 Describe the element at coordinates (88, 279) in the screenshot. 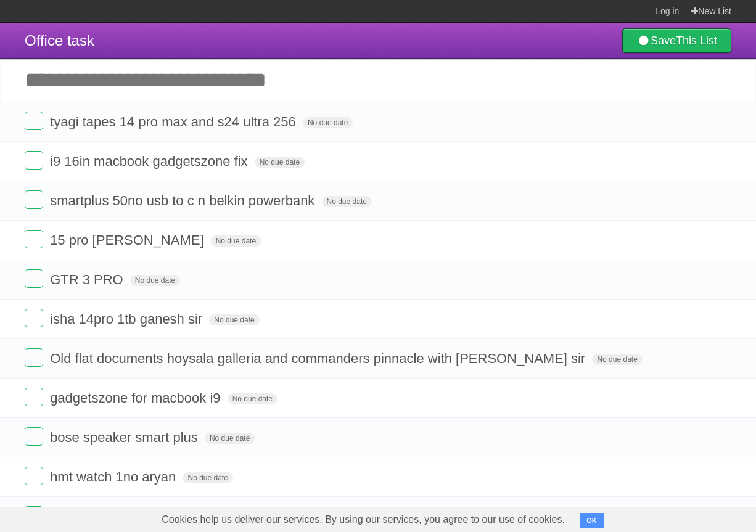

I see `span: GTR 3 PRO` at that location.